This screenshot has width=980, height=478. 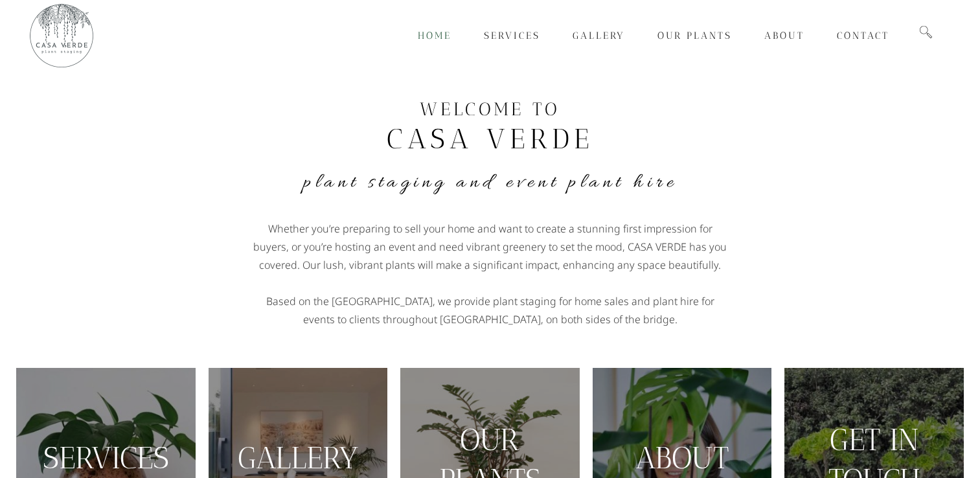 I want to click on span: Gallery, so click(x=598, y=36).